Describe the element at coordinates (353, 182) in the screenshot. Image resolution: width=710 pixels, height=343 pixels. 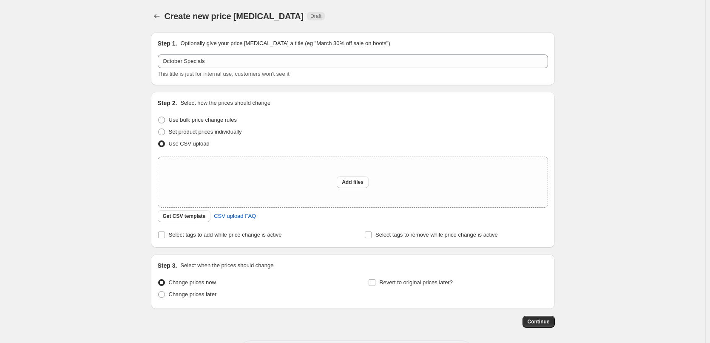
I see `span: Add files` at that location.